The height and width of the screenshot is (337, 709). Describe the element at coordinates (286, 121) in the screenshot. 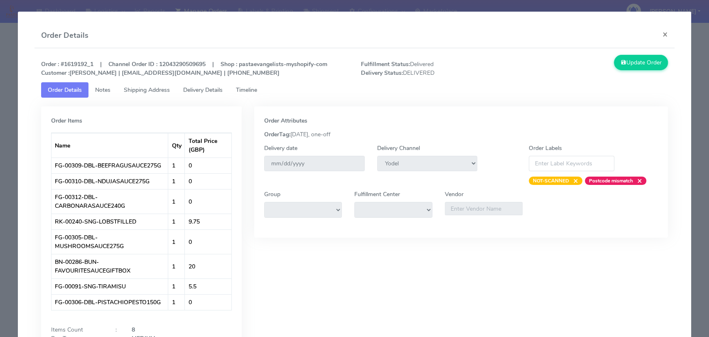

I see `strong: Order Attributes` at that location.